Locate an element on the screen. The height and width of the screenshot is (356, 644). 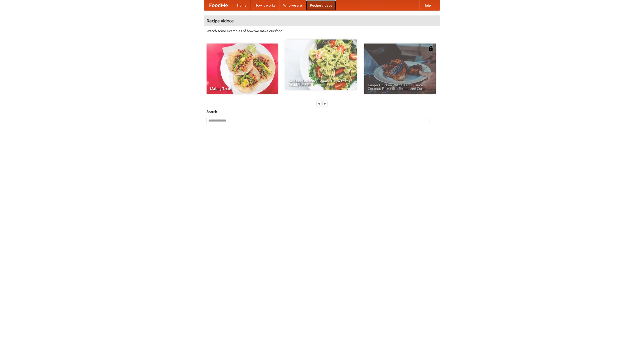
span: An Easy, Summery Tomato Pasta That's Ready for Fall is located at coordinates (321, 83).